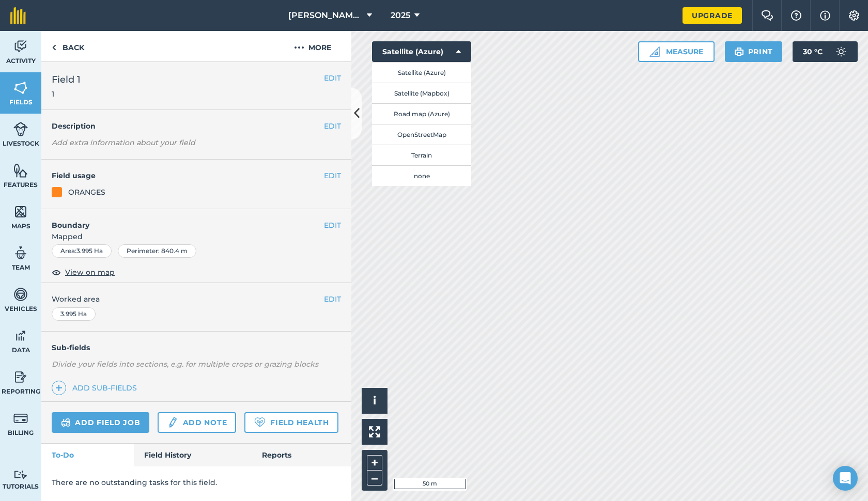  What do you see at coordinates (767, 15) in the screenshot?
I see `img: Two speech bubbles overlapping with the left bubble in the forefront` at bounding box center [767, 15].